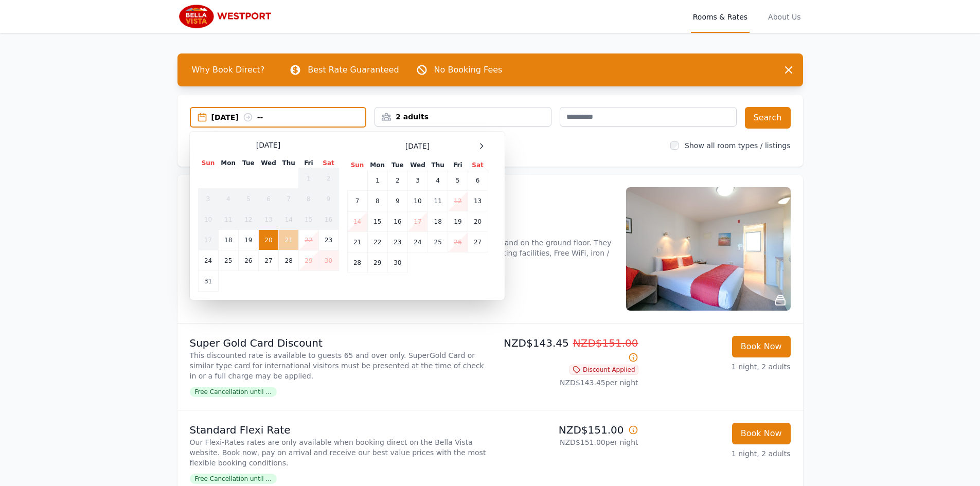  What do you see at coordinates (566, 350) in the screenshot?
I see `p: NZD$143.45` at bounding box center [566, 350].